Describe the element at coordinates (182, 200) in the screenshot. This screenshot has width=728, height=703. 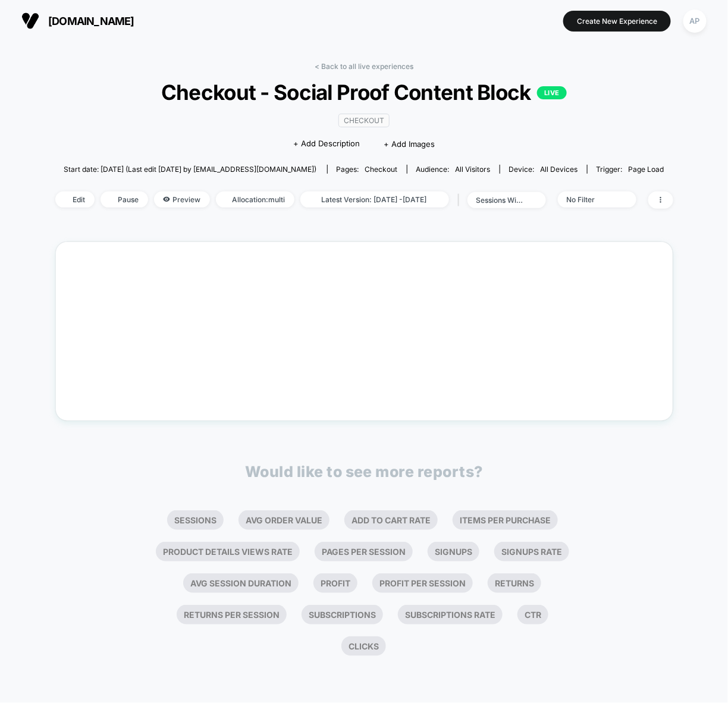
I see `span: Preview` at that location.